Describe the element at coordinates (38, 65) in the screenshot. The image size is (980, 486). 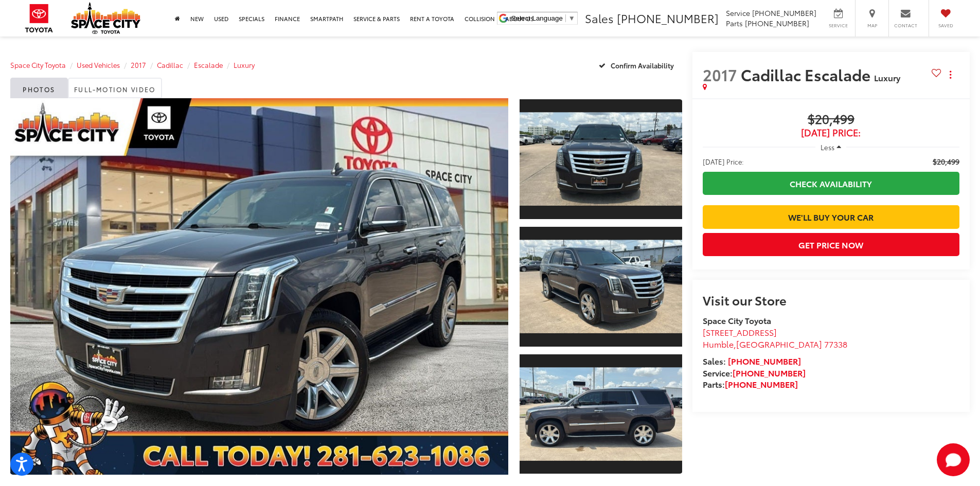
I see `a: Space City Toyota` at that location.